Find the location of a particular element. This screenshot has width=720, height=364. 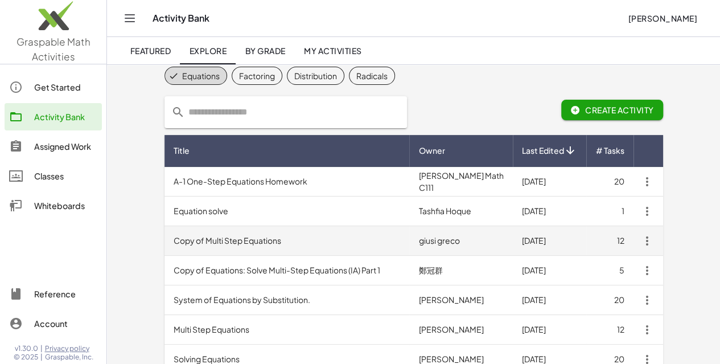

span: Last Edited is located at coordinates (543, 150).